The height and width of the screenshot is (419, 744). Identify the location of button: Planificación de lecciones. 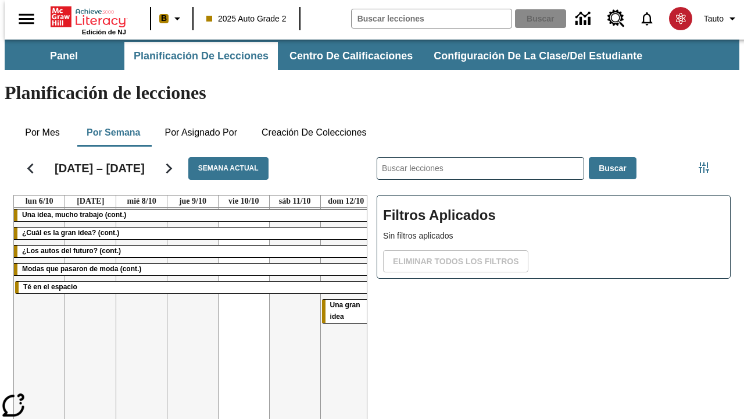
(201, 56).